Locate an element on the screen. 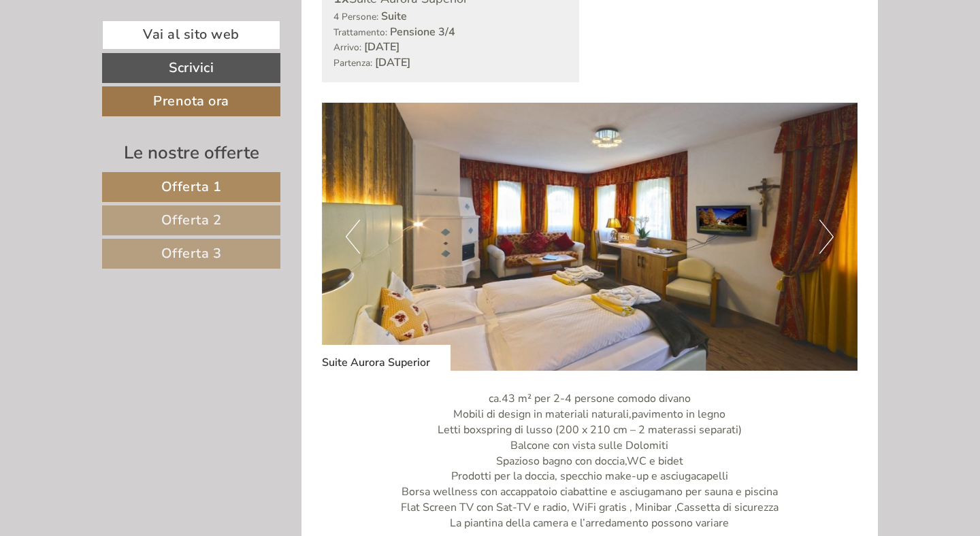 The height and width of the screenshot is (536, 980). small: Partenza: is located at coordinates (352, 62).